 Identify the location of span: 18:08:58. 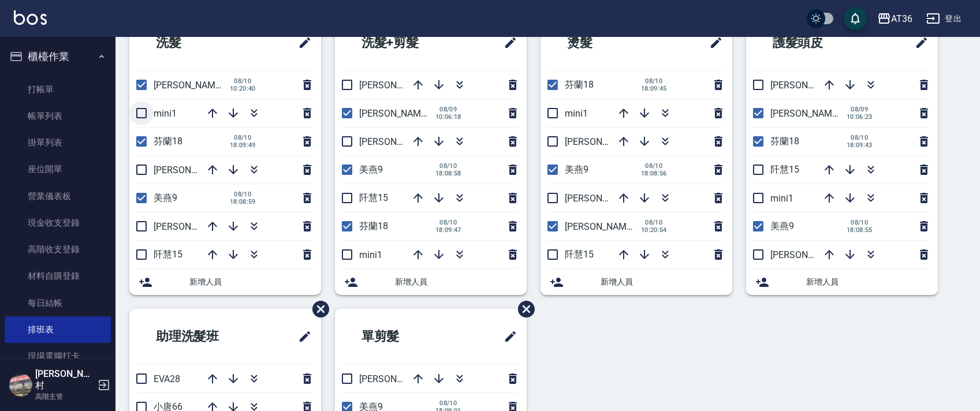
(448, 173).